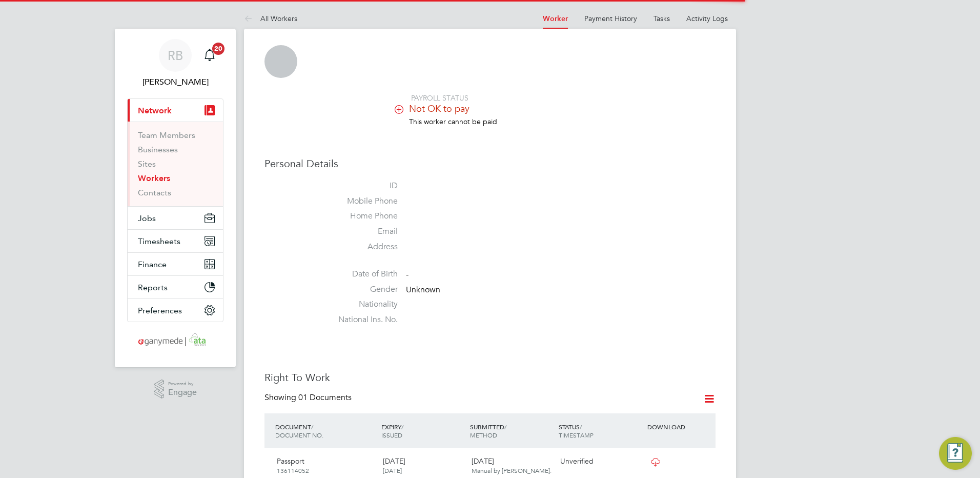  Describe the element at coordinates (176, 82) in the screenshot. I see `span: Renata Barbosa` at that location.